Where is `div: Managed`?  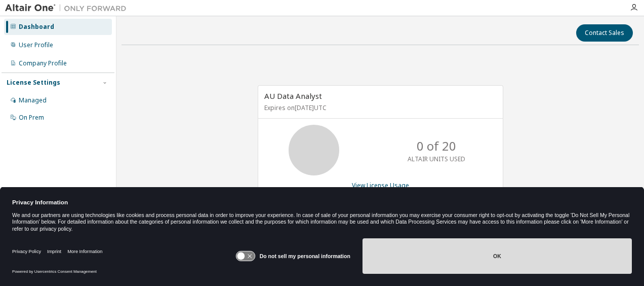
div: Managed is located at coordinates (32, 100).